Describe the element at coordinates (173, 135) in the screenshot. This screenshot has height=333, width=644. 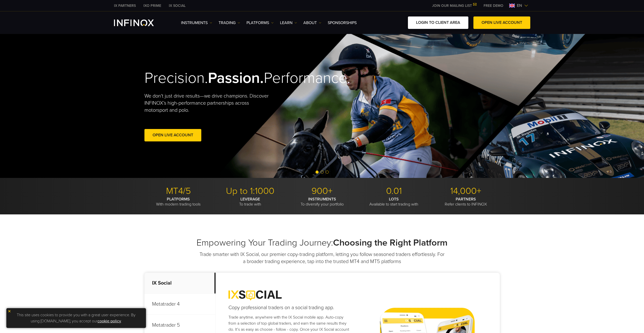
I see `a: Open Live Account` at that location.